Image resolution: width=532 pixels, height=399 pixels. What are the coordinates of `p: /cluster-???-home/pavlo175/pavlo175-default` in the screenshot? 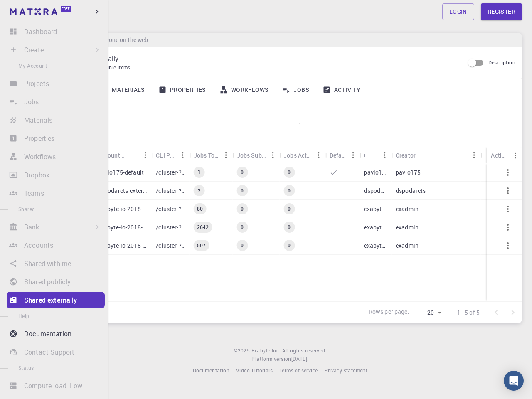 It's located at (170, 173).